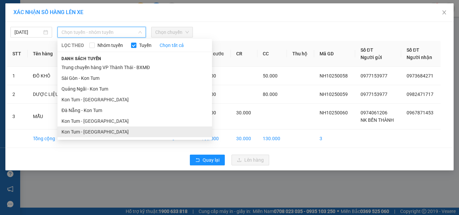 The image size is (459, 215). What do you see at coordinates (213, 139) in the screenshot?
I see `td: 160.000` at bounding box center [213, 139].